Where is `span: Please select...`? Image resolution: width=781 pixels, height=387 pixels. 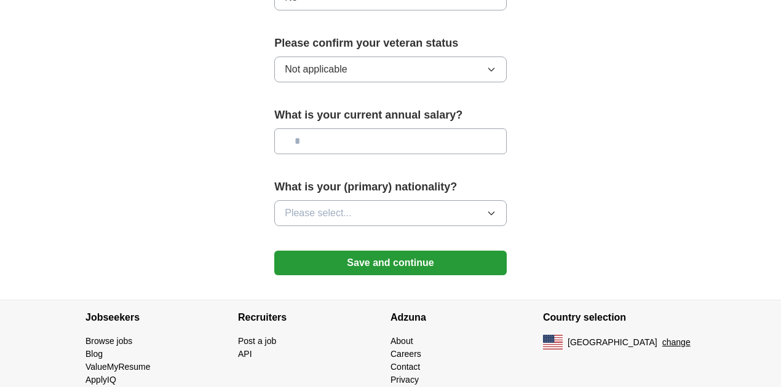
span: Please select... is located at coordinates (318, 213).